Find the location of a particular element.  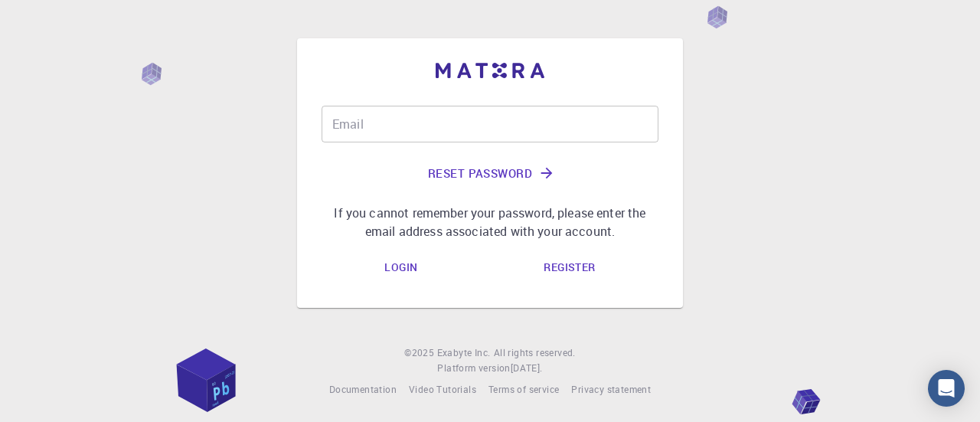

a: Login is located at coordinates (401, 268).